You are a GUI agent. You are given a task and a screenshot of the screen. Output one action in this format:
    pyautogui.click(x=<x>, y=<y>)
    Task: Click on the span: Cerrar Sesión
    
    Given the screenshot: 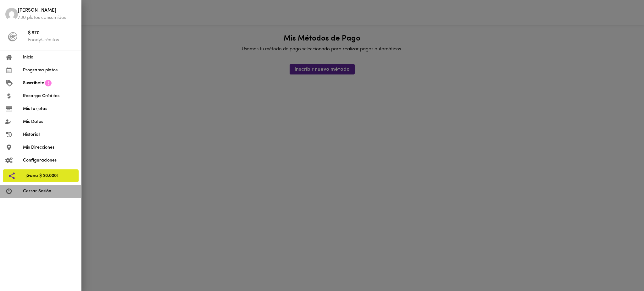 What is the action you would take?
    pyautogui.click(x=49, y=191)
    